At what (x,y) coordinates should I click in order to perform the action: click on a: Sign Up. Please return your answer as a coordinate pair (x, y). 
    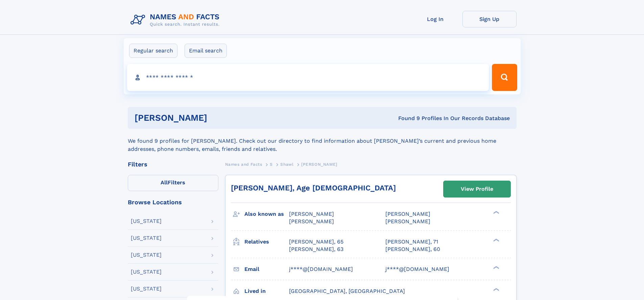
    Looking at the image, I should click on (489, 19).